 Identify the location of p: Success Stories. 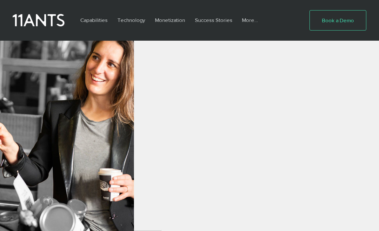
(214, 20).